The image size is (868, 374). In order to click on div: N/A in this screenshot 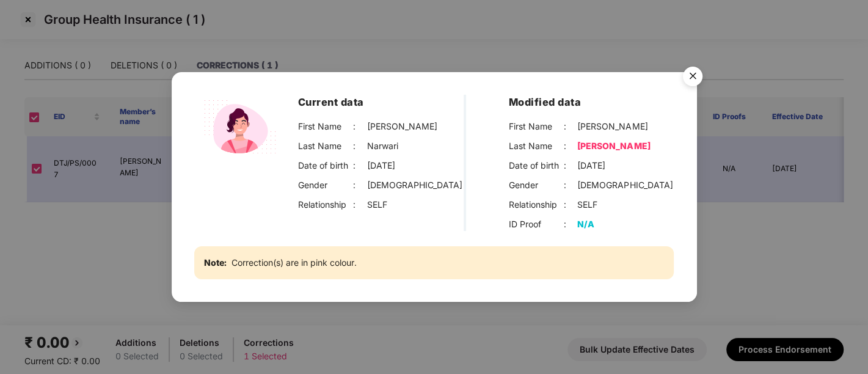, I will do `click(585, 224)`.